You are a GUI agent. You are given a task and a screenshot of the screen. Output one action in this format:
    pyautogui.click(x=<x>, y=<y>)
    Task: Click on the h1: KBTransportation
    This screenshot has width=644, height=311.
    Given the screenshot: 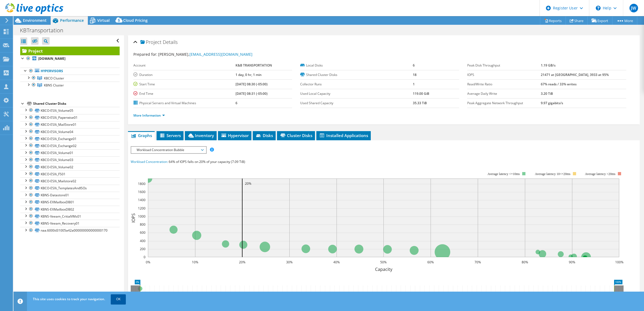 What is the action you would take?
    pyautogui.click(x=45, y=31)
    